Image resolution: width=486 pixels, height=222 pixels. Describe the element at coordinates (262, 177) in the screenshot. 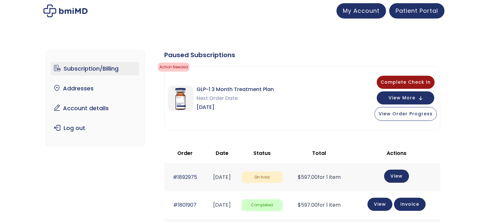

I see `span: On hold` at that location.